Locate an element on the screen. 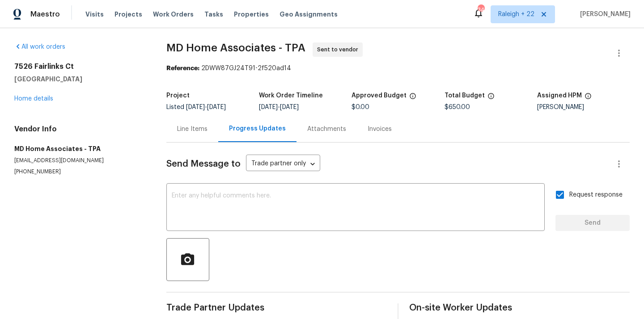 The image size is (644, 319). span: The hpm assigned to this work order. is located at coordinates (588, 98).